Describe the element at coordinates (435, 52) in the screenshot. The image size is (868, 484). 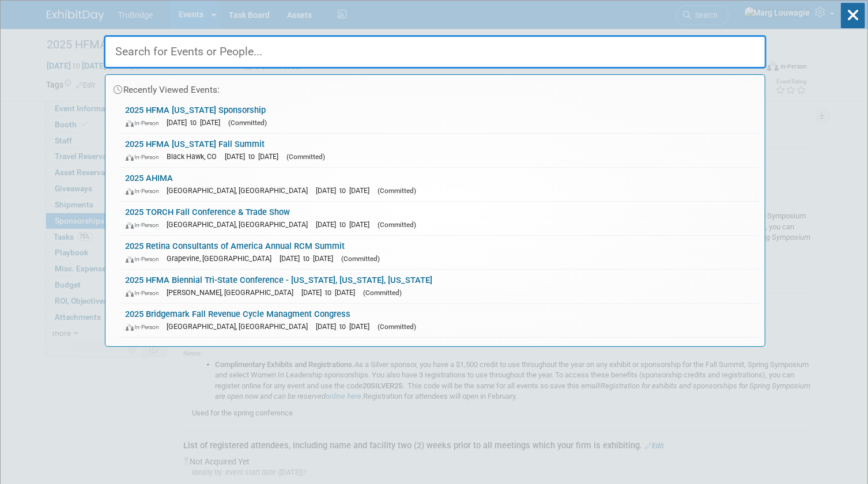
I see `input: Search for Events or People...` at that location.